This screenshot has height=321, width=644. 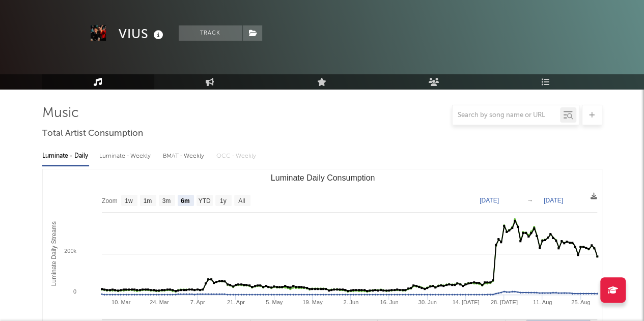 What do you see at coordinates (197, 302) in the screenshot?
I see `text: 7. Apr` at bounding box center [197, 302].